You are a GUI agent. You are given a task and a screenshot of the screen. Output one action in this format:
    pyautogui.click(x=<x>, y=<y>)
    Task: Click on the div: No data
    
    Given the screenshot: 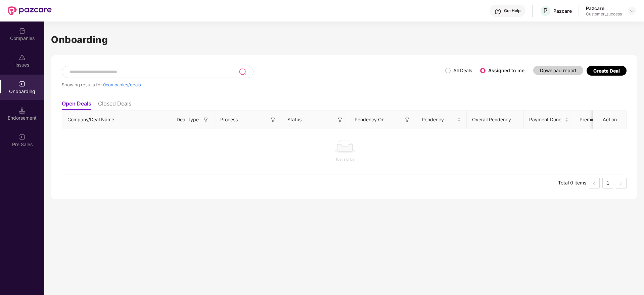 What is the action you would take?
    pyautogui.click(x=345, y=160)
    